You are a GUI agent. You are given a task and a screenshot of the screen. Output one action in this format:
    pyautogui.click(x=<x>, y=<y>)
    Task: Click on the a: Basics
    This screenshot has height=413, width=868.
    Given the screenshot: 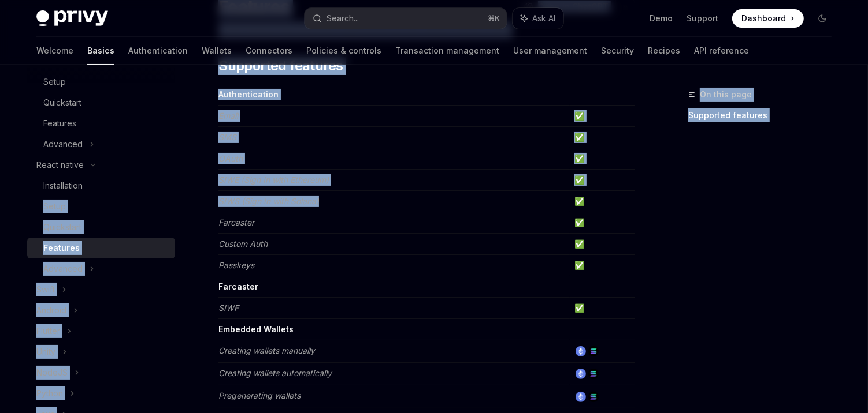 What is the action you would take?
    pyautogui.click(x=101, y=51)
    